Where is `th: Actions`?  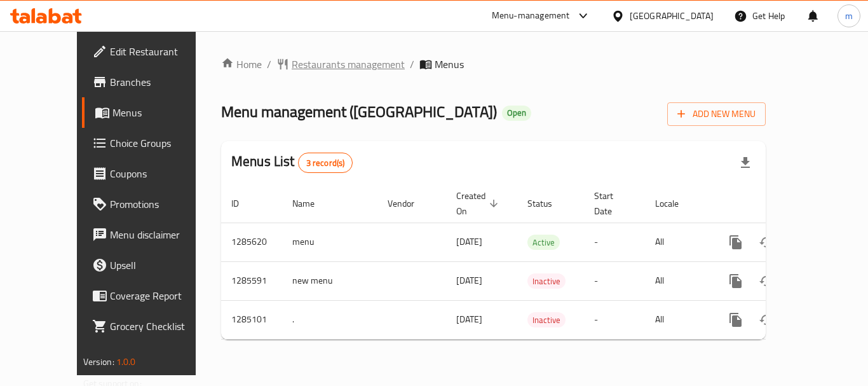 th: Actions is located at coordinates (781, 204).